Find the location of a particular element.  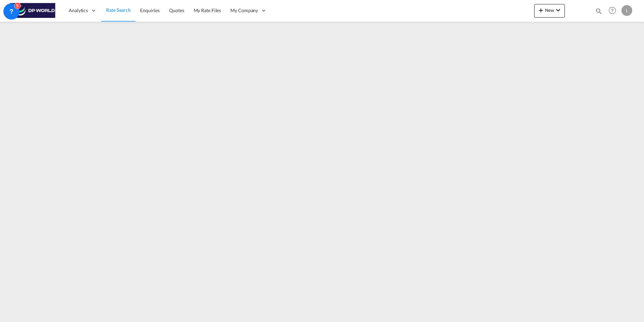

md-icon: icon-magnify is located at coordinates (599, 11).